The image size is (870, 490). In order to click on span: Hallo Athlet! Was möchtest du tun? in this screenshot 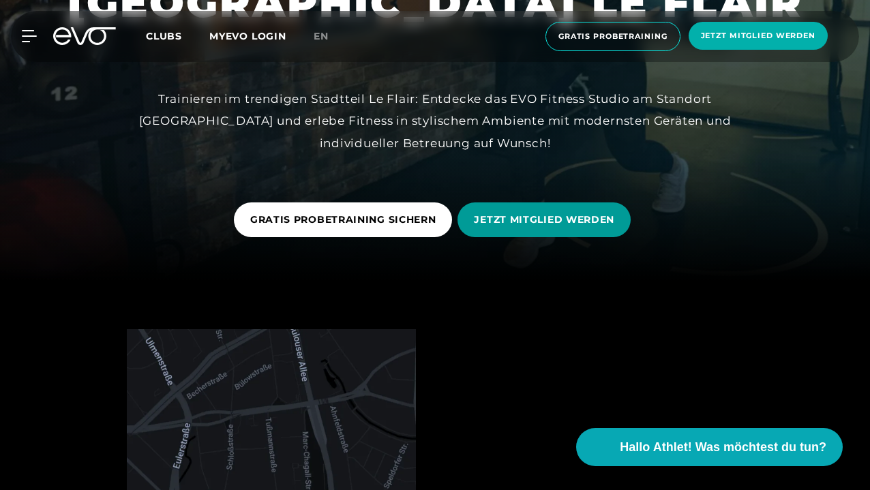, I will do `click(723, 447)`.